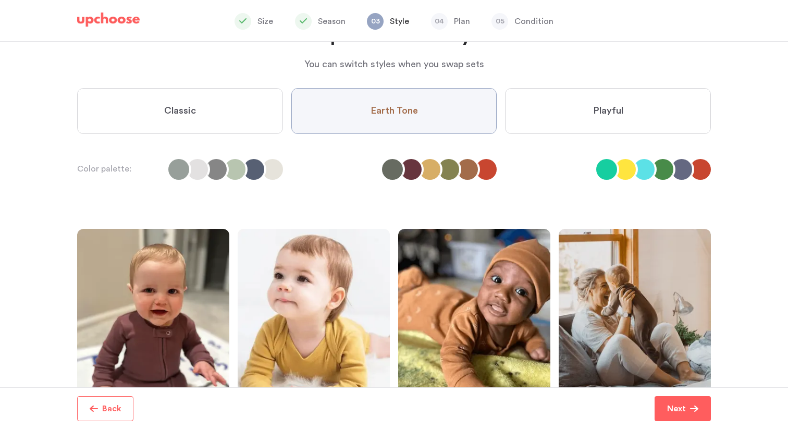  I want to click on span: Earth Tone, so click(394, 111).